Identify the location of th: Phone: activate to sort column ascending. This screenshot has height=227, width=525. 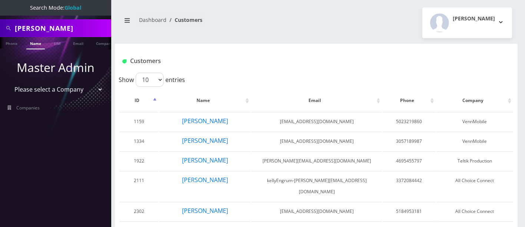
(409, 100).